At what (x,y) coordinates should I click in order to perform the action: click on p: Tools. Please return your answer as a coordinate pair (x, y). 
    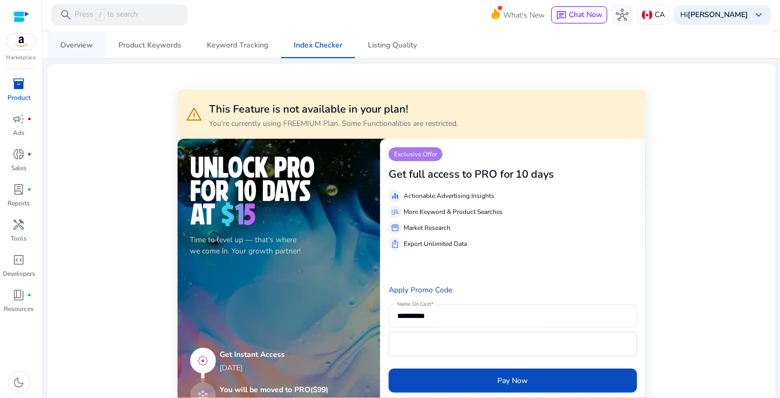
    Looking at the image, I should click on (19, 238).